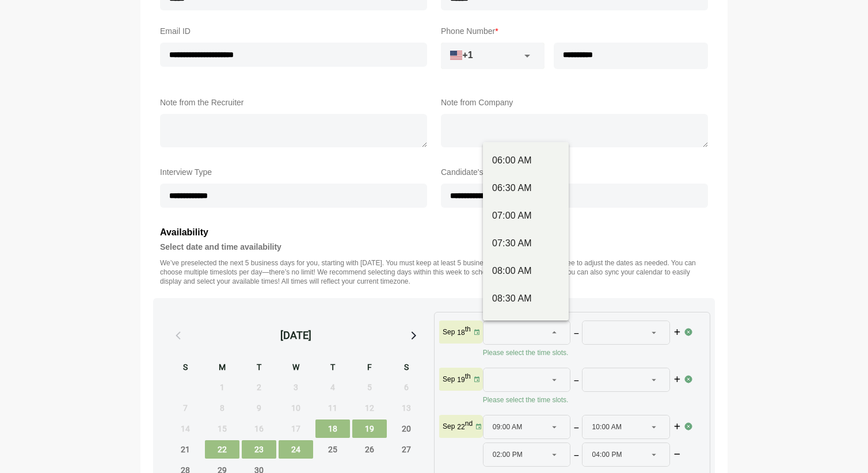  What do you see at coordinates (223, 428) in the screenshot?
I see `span: Monday, September 15, 2025` at bounding box center [223, 428].